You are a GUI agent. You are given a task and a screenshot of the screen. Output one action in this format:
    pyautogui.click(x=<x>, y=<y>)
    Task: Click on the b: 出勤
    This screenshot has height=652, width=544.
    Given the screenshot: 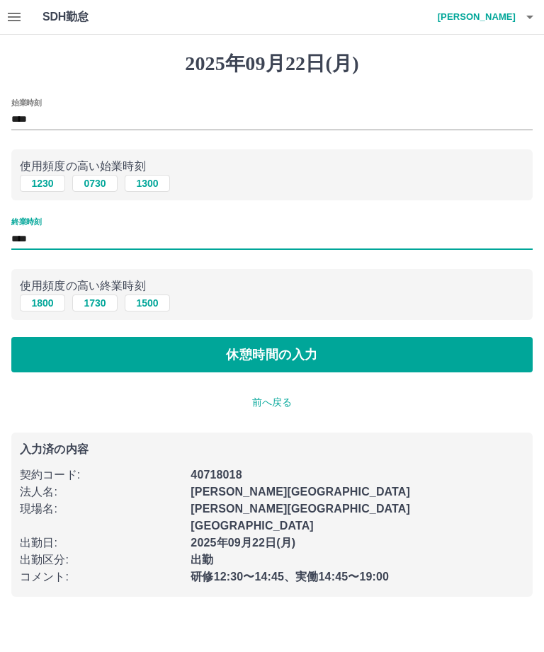 What is the action you would take?
    pyautogui.click(x=202, y=559)
    